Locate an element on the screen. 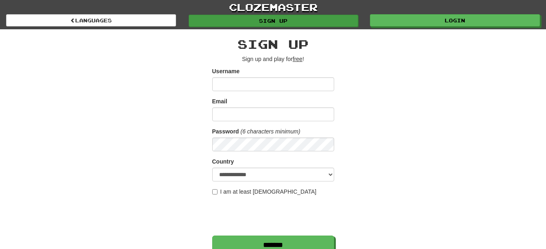  a: Sign up is located at coordinates (273, 21).